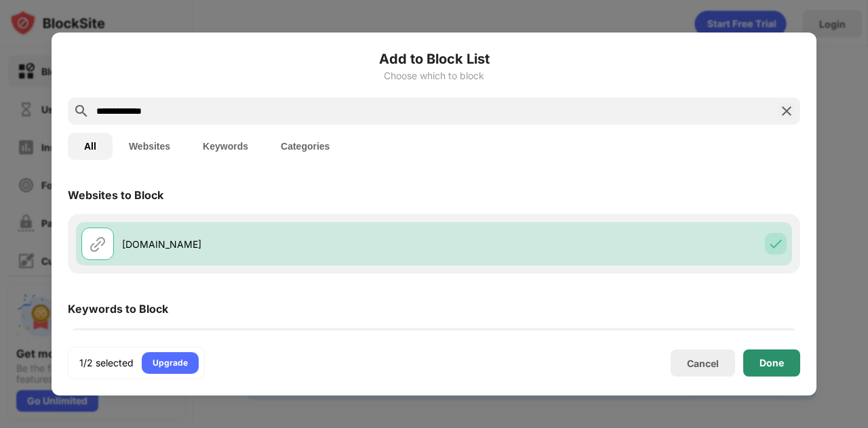 The width and height of the screenshot is (868, 428). Describe the element at coordinates (434, 59) in the screenshot. I see `h6: Add to Block List` at that location.